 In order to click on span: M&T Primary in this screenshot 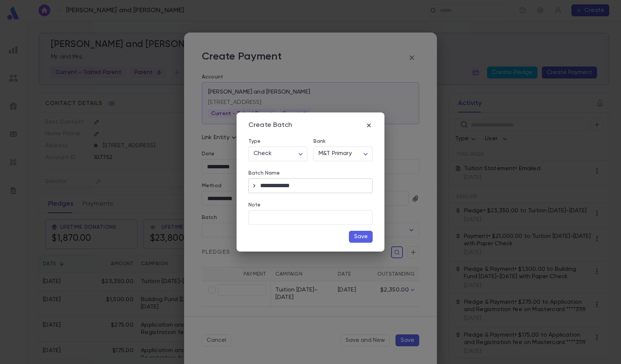, I will do `click(335, 154)`.